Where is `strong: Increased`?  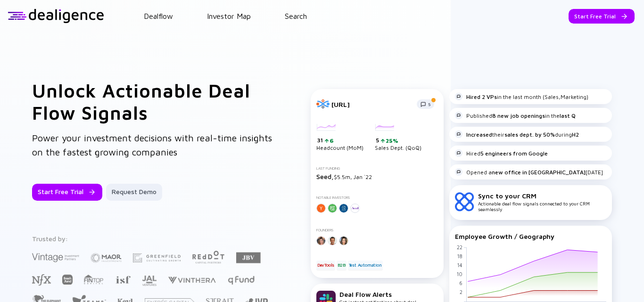
strong: Increased is located at coordinates (479, 134).